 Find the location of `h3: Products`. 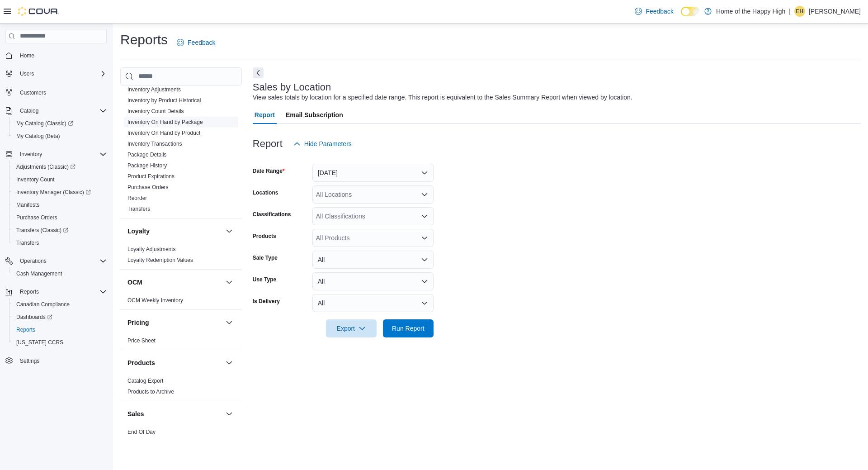

h3: Products is located at coordinates (141, 363).